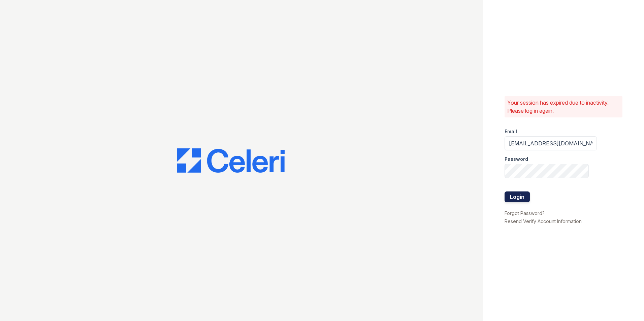 The height and width of the screenshot is (321, 644). What do you see at coordinates (510, 132) in the screenshot?
I see `label: Email` at bounding box center [510, 132].